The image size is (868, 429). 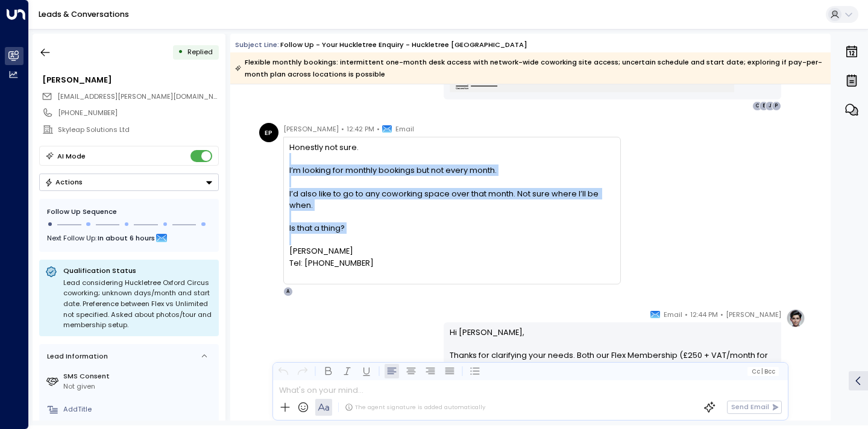 What do you see at coordinates (126, 238) in the screenshot?
I see `span: In about 6 hours` at bounding box center [126, 238].